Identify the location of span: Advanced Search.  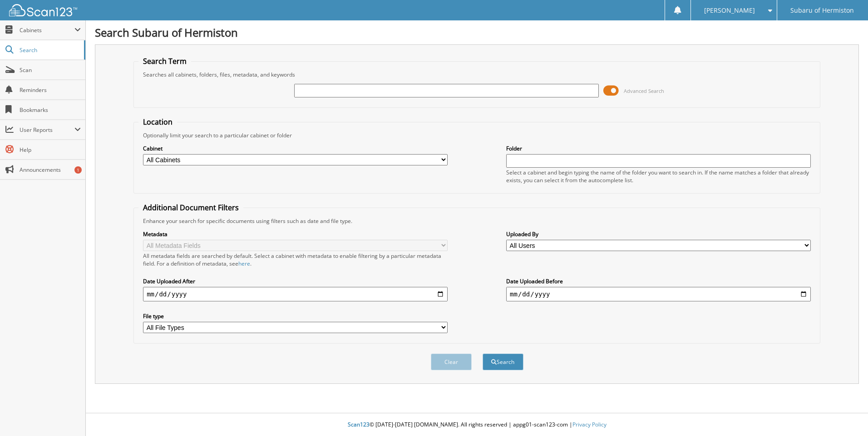
(643, 91).